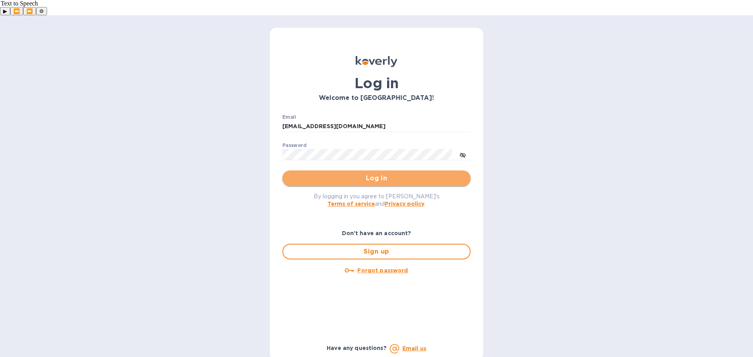 This screenshot has width=753, height=357. What do you see at coordinates (29, 11) in the screenshot?
I see `button: Forward` at bounding box center [29, 11].